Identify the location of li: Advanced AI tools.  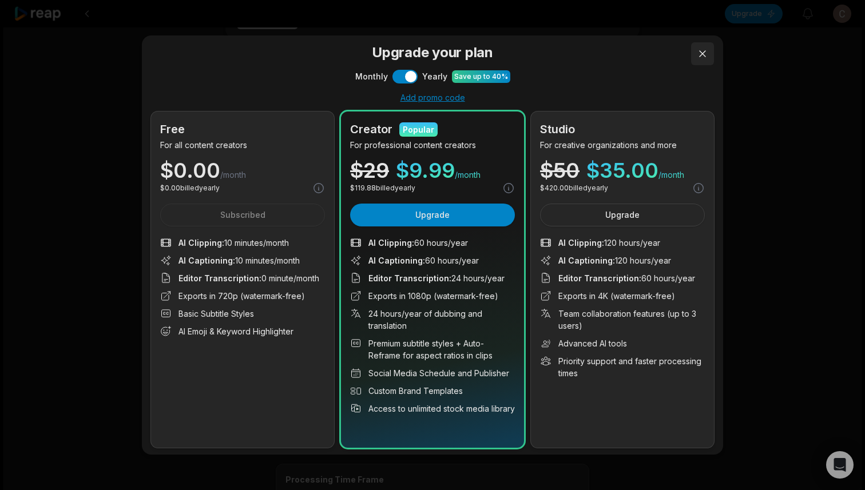
(622, 343).